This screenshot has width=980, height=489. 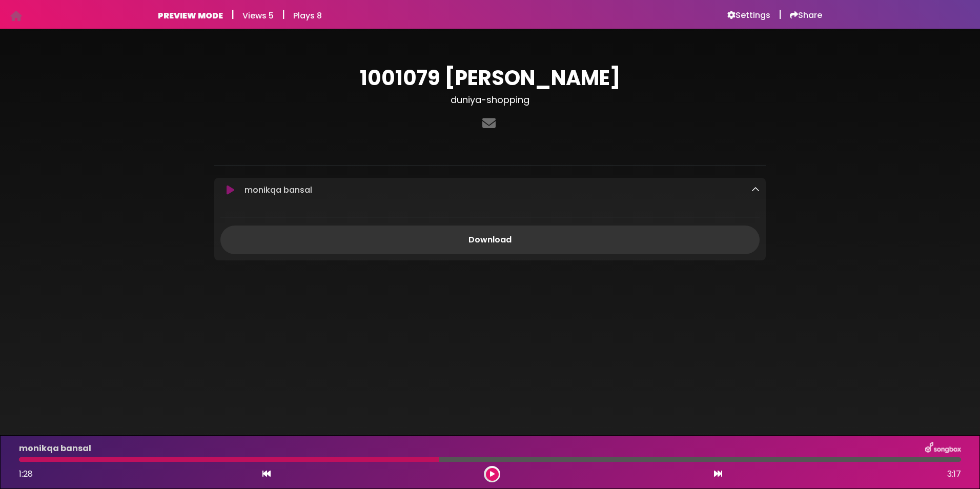 What do you see at coordinates (257, 16) in the screenshot?
I see `h6: Views 5` at bounding box center [257, 16].